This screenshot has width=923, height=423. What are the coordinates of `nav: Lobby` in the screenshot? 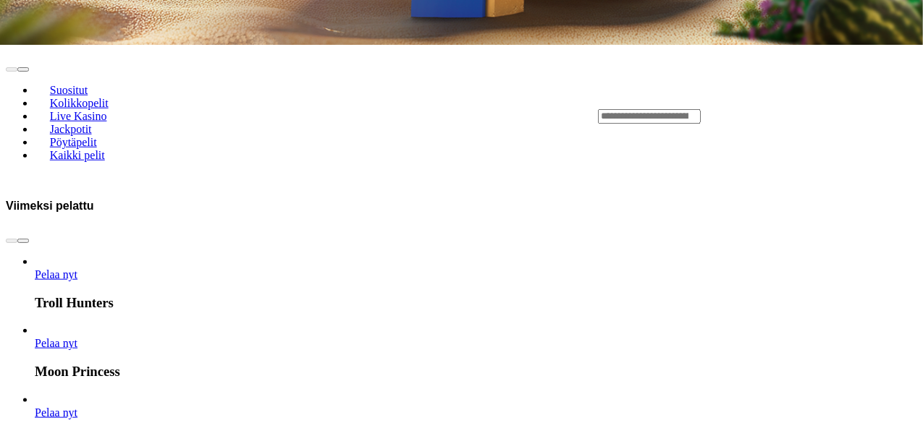 It's located at (287, 116).